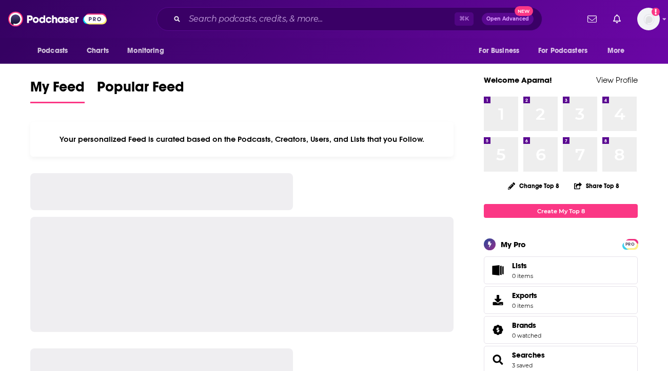 This screenshot has height=371, width=668. I want to click on span: Podcasts, so click(52, 51).